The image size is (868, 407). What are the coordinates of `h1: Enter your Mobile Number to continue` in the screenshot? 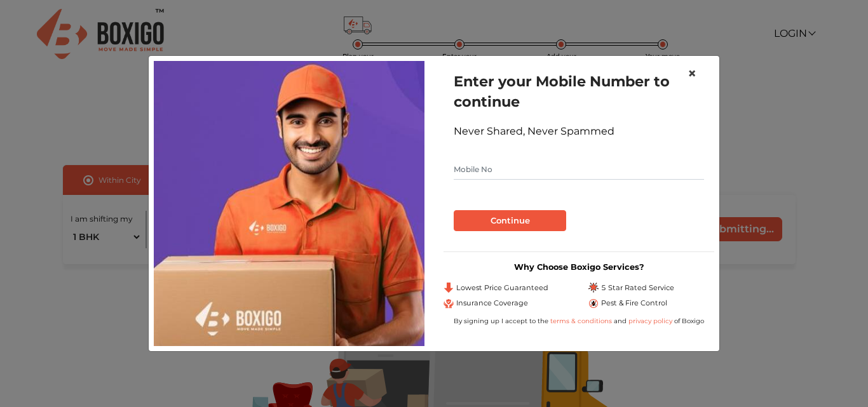 It's located at (579, 91).